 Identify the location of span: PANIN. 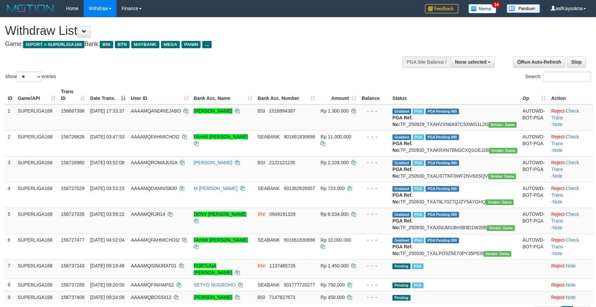
(191, 45).